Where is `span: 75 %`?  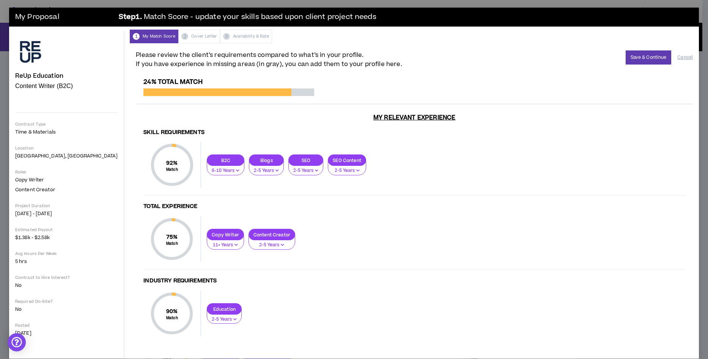 span: 75 % is located at coordinates (172, 237).